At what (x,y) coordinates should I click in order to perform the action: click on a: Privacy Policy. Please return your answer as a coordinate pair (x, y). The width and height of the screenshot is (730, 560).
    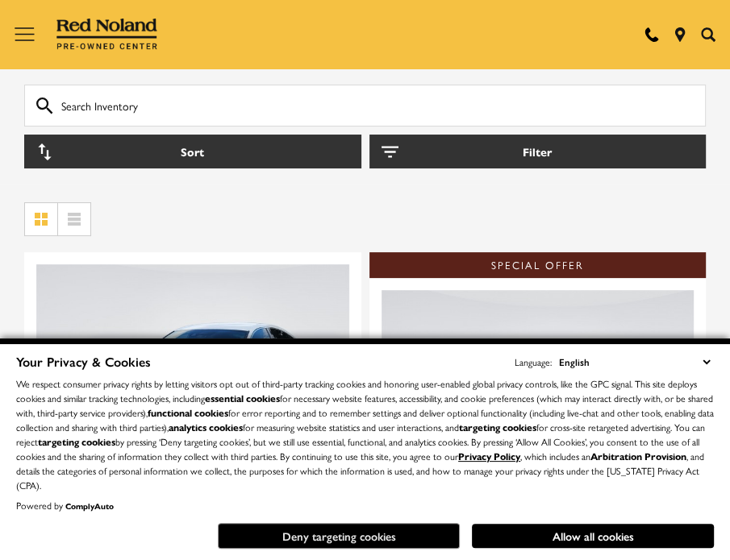
    Looking at the image, I should click on (489, 456).